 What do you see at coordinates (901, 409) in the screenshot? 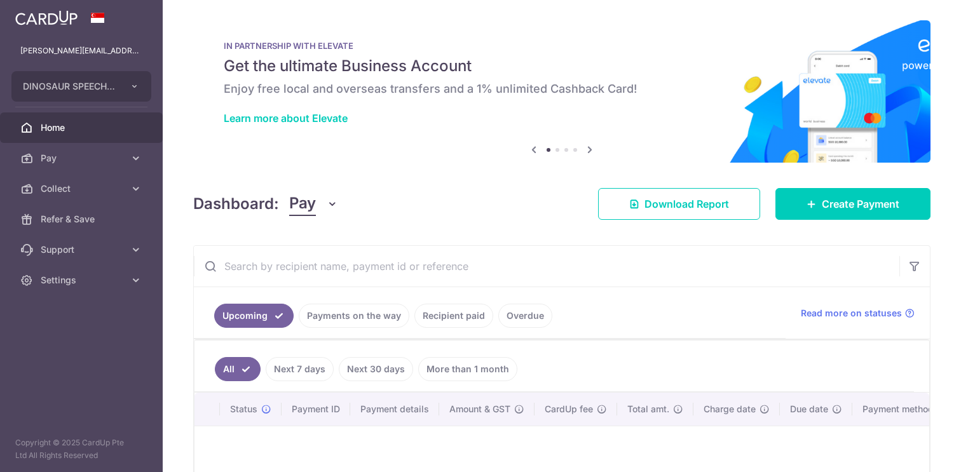
I see `th: Payment method` at bounding box center [901, 409].